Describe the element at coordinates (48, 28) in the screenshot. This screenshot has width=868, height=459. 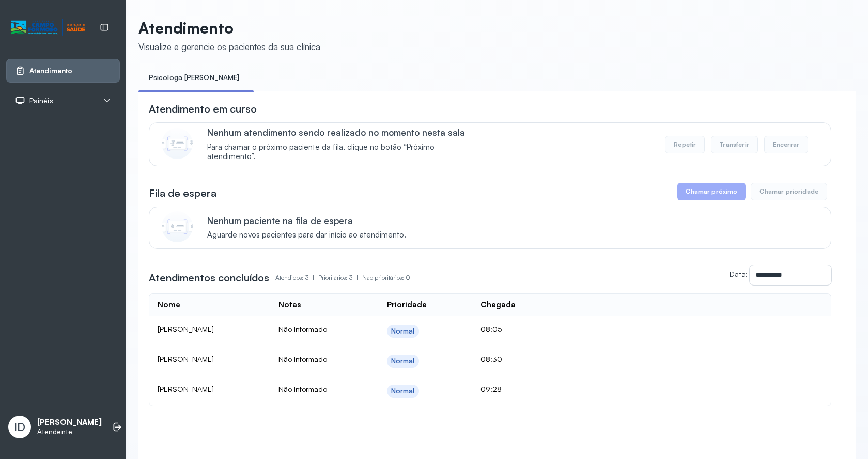
I see `img: Logotipo do estabelecimento` at that location.